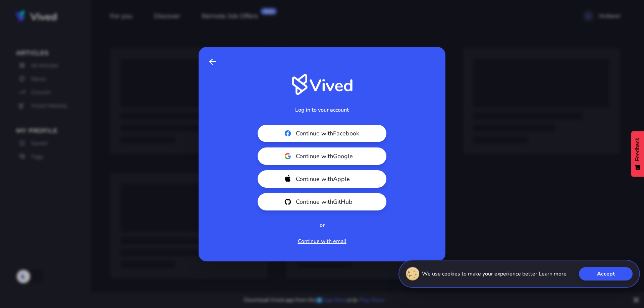 This screenshot has height=308, width=644. I want to click on button: Continue withGitHub, so click(322, 202).